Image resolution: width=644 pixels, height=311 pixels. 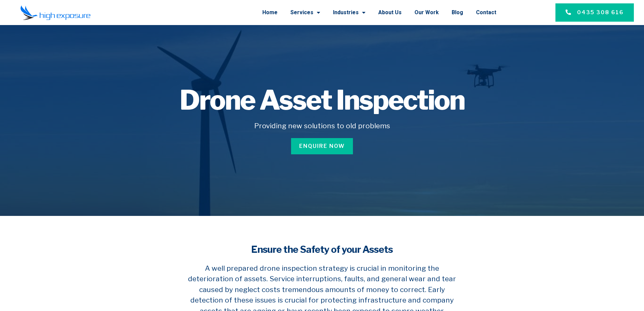 What do you see at coordinates (270, 13) in the screenshot?
I see `a: Home` at bounding box center [270, 13].